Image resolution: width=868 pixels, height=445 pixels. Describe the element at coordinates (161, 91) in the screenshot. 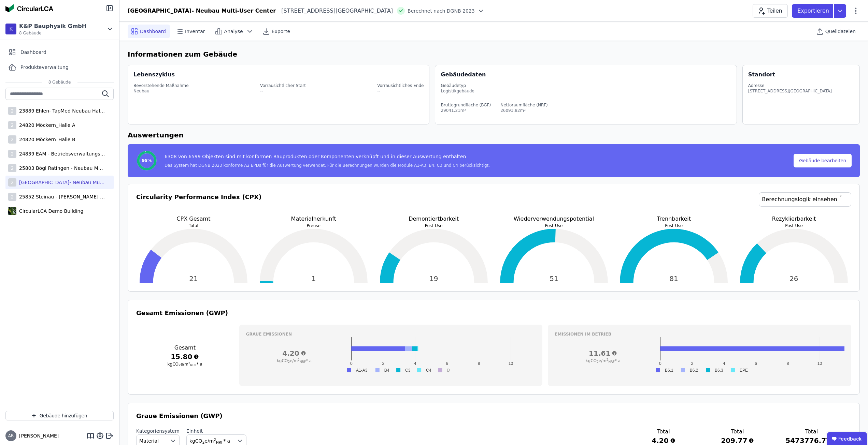

I see `div: Neubau` at that location.